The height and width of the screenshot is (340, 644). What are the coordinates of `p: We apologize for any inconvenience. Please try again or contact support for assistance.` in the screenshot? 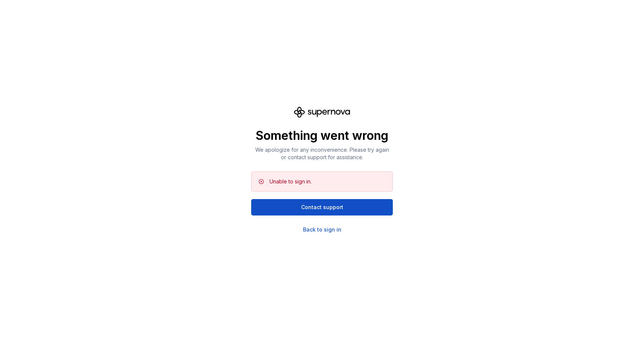 It's located at (322, 153).